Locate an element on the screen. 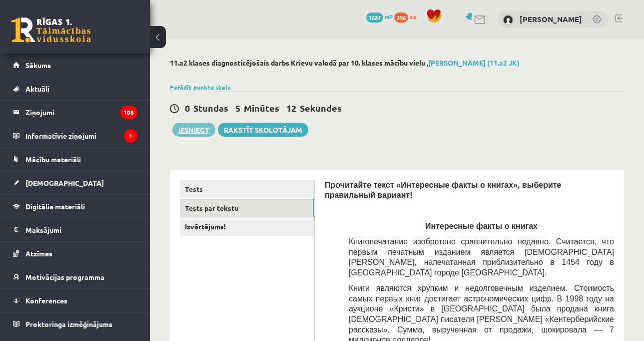 Image resolution: width=644 pixels, height=341 pixels. h2: 11.a2 klases diagnosticējošais darbs Krievu valodā par 10. klases mācību vielu , is located at coordinates (397, 63).